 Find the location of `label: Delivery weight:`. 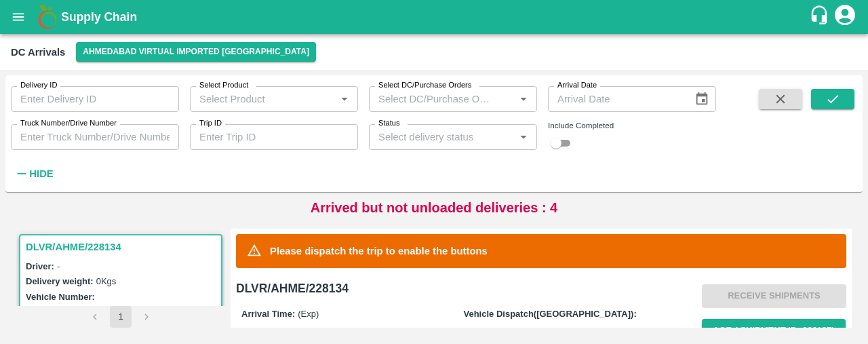

label: Delivery weight: is located at coordinates (60, 280).